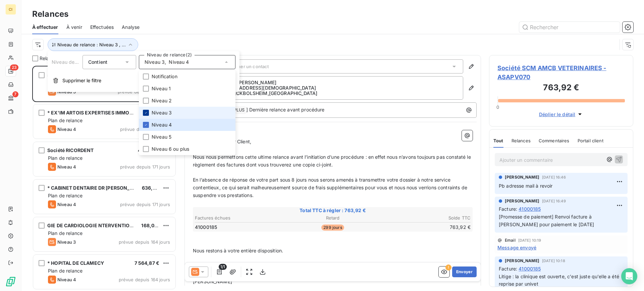 The width and height of the screenshot is (644, 291). I want to click on h3: Relances, so click(51, 14).